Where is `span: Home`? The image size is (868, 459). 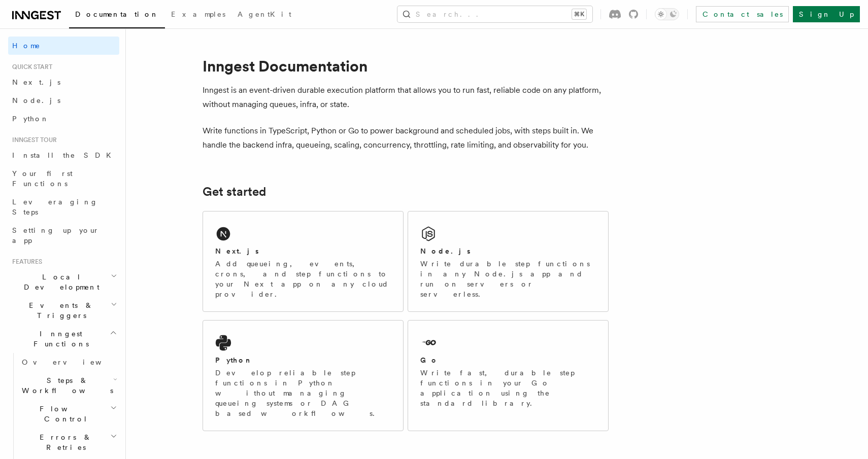 span: Home is located at coordinates (26, 46).